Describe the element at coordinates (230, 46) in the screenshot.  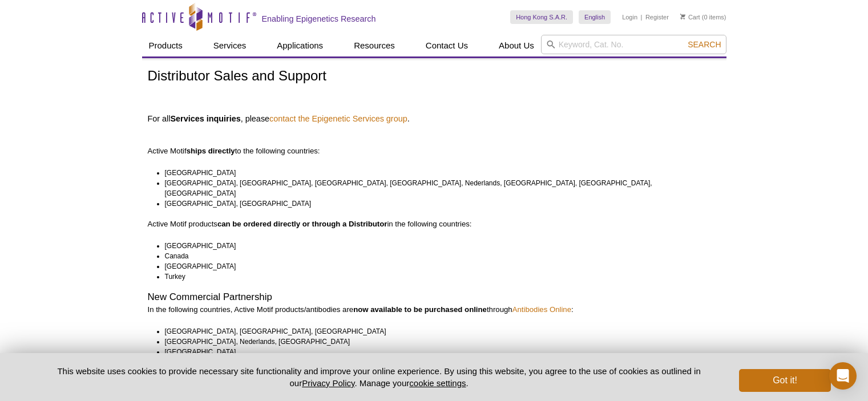
I see `a: Services` at that location.